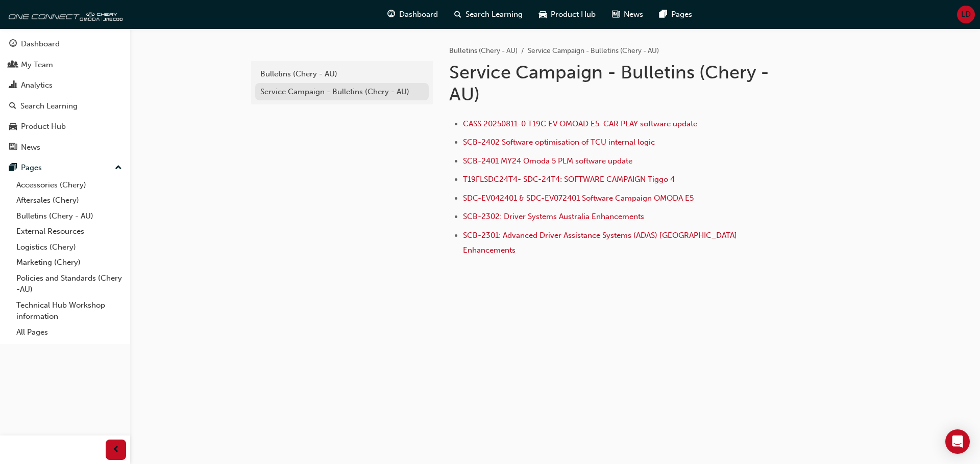 The height and width of the screenshot is (464, 980). What do you see at coordinates (69, 247) in the screenshot?
I see `a: Logistics (Chery)` at bounding box center [69, 247].